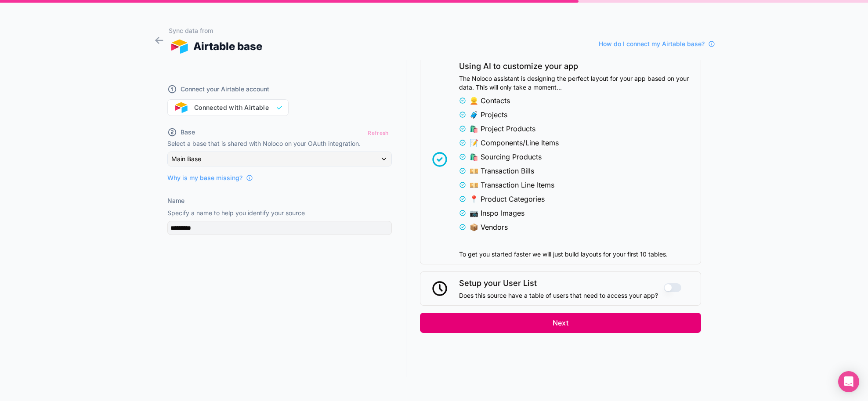 The height and width of the screenshot is (401, 868). I want to click on span: Main Base, so click(186, 159).